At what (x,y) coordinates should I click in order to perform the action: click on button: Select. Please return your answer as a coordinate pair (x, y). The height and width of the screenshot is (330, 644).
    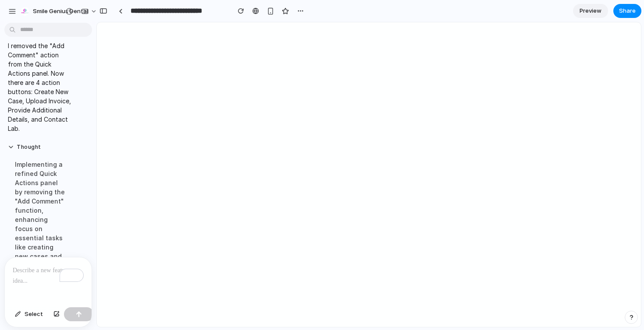
    Looking at the image, I should click on (29, 314).